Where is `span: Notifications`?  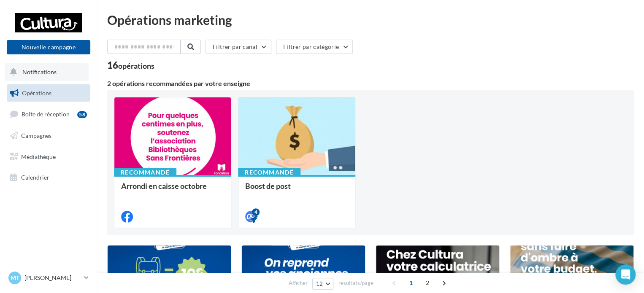
span: Notifications is located at coordinates (39, 72).